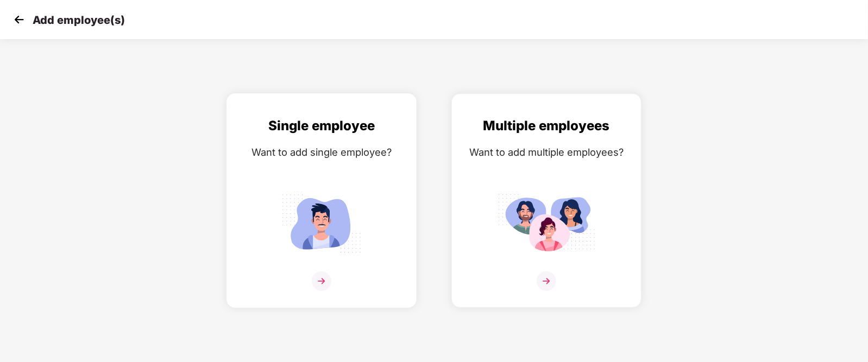  What do you see at coordinates (546, 152) in the screenshot?
I see `div: Want to add multiple employees?` at bounding box center [546, 152].